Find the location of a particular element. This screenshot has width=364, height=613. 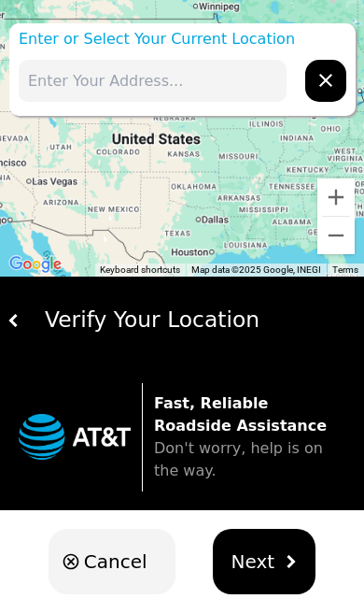

p: Enter or Select Your Current Location is located at coordinates (182, 39).